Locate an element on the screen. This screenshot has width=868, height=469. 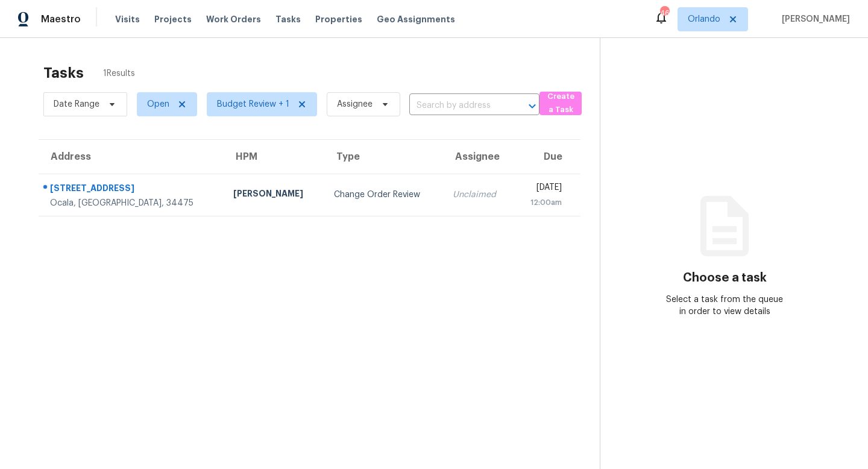
span: Orlando is located at coordinates (704, 19).